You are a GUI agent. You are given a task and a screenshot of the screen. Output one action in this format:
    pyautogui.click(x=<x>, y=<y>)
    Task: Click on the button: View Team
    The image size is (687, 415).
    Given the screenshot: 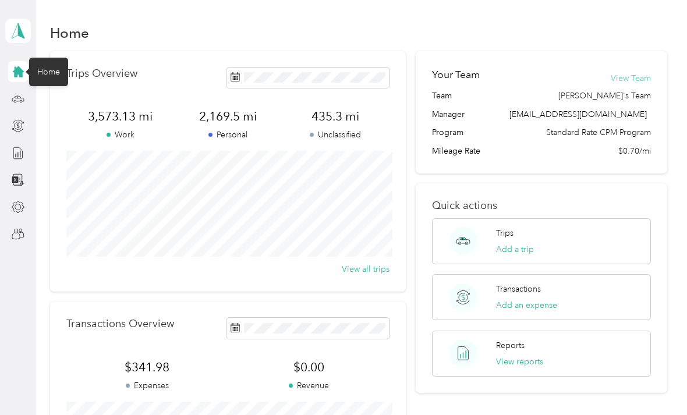 What is the action you would take?
    pyautogui.click(x=630, y=78)
    